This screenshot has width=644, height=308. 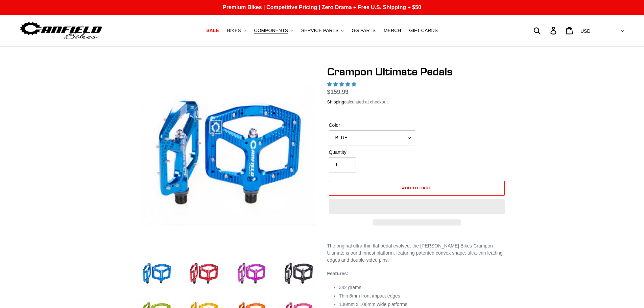 I want to click on span: MERCH, so click(x=392, y=31).